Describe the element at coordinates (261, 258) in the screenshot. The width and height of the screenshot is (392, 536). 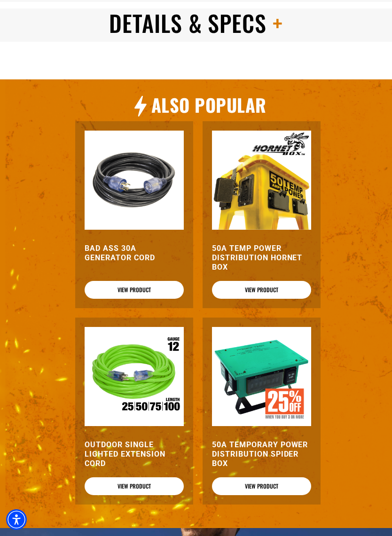
I see `a: 50A Temp Power Distribution Hornet Box` at that location.